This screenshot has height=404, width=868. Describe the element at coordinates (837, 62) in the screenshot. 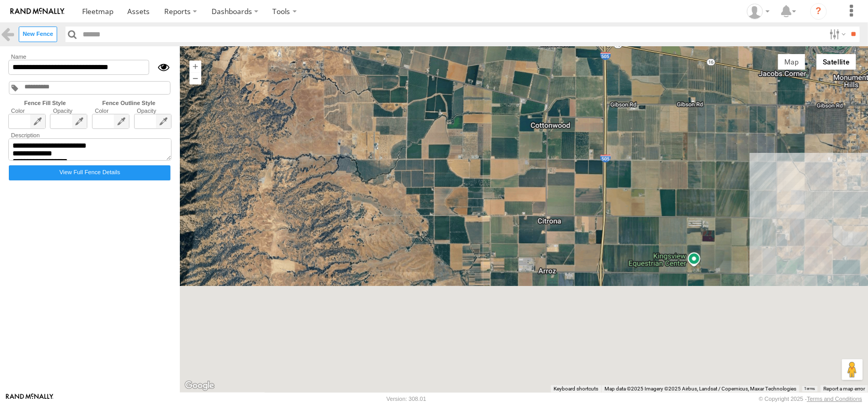

I see `button: Show satellite imagery` at that location.